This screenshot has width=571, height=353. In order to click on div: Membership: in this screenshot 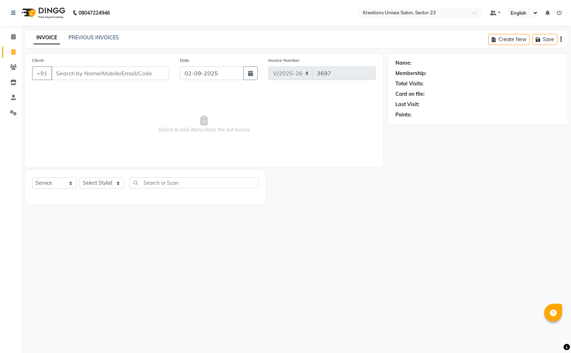, I will do `click(411, 73)`.